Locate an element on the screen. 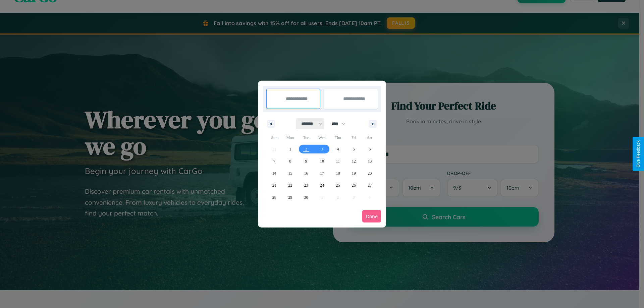 This screenshot has height=308, width=644. button: 8 is located at coordinates (290, 162).